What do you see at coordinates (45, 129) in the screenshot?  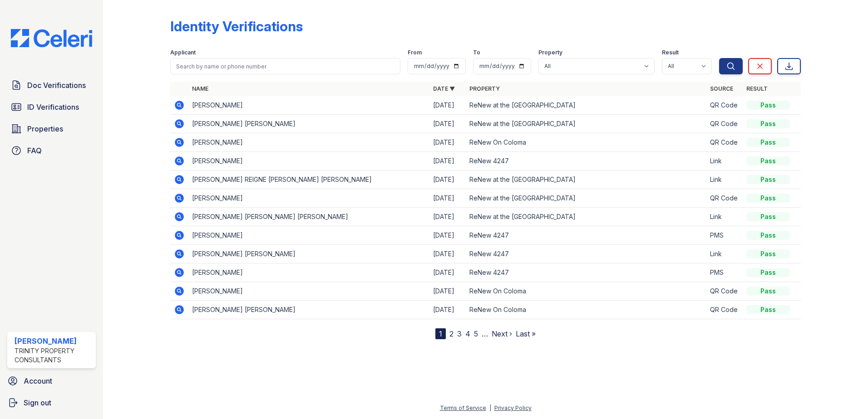 I see `span: Properties` at bounding box center [45, 129].